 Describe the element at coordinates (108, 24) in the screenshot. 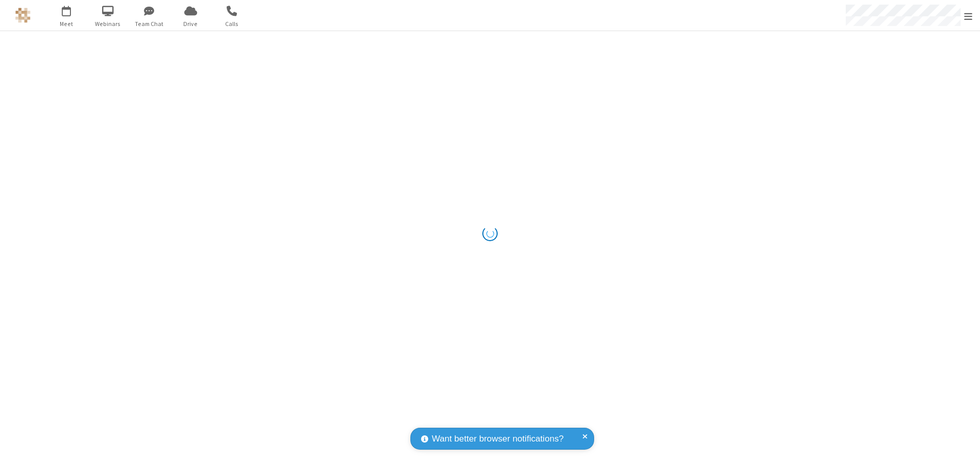

I see `span: Webinars` at that location.